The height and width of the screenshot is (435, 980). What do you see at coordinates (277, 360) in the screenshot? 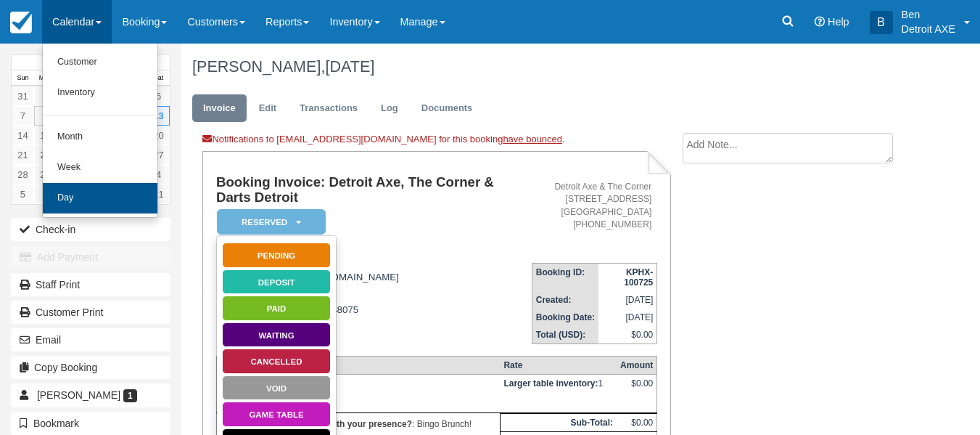
I see `a: Cancelled` at bounding box center [277, 360].